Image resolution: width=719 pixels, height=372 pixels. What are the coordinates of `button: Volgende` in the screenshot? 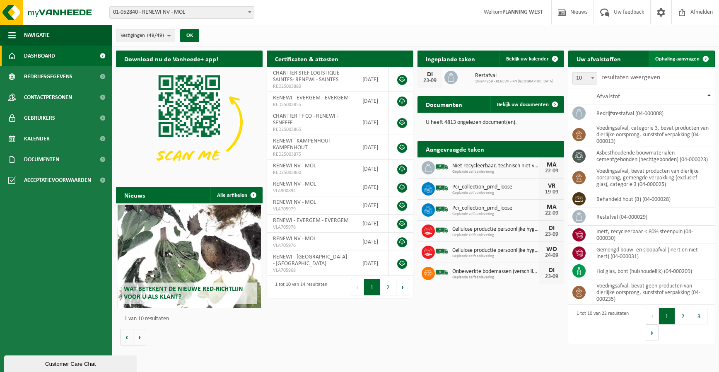 It's located at (140, 337).